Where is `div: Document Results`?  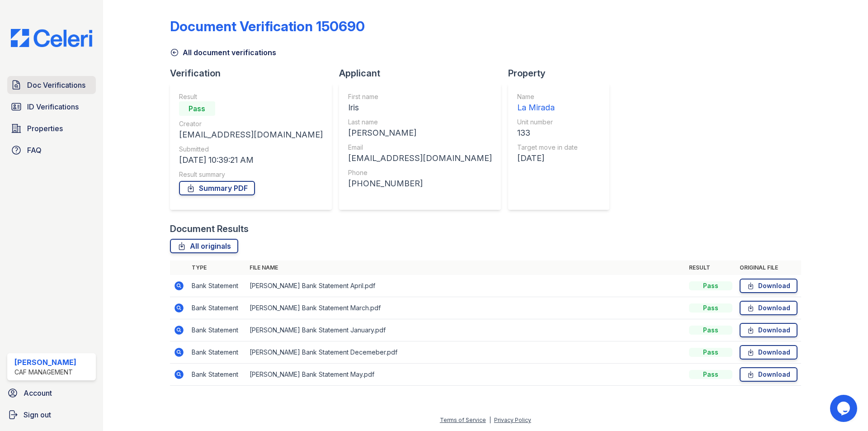
div: Document Results is located at coordinates (209, 229).